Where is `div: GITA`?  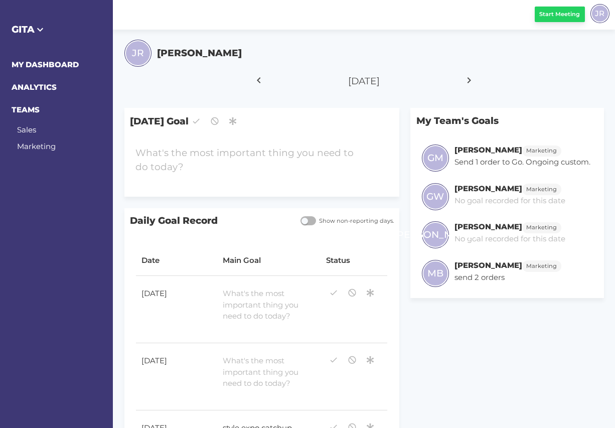
div: GITA is located at coordinates (57, 30).